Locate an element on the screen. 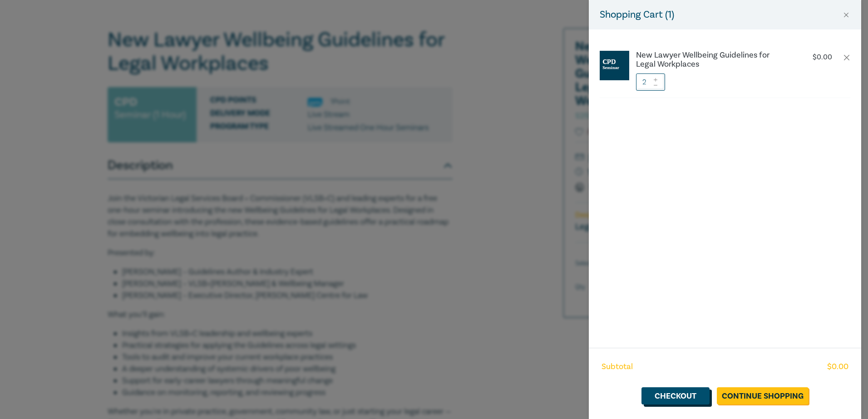 The height and width of the screenshot is (419, 868). img: CPD%20Seminar.jpg is located at coordinates (614, 66).